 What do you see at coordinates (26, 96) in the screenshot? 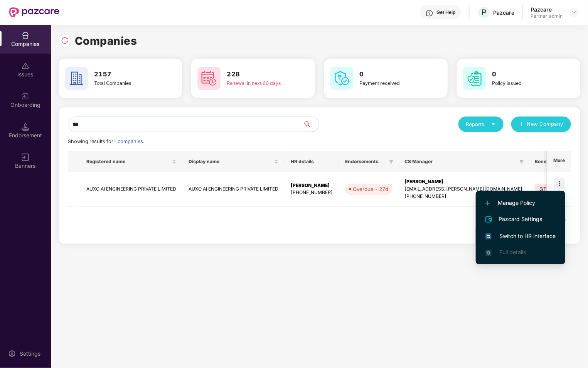
I see `img: svg+xml;base64,PHN2ZyB3aWR0aD0iMjAiIGhlaWdodD0iMjAiIHZpZXdCb3g9IjAgMCAyMCAyMCIgZmlsbD0ibm9uZSIgeG...` at bounding box center [26, 96].